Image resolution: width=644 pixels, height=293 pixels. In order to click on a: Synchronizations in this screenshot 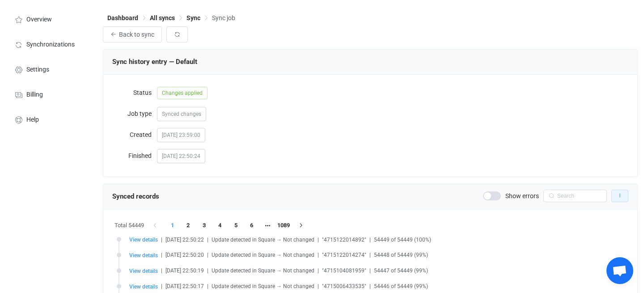, I will do `click(49, 44)`.